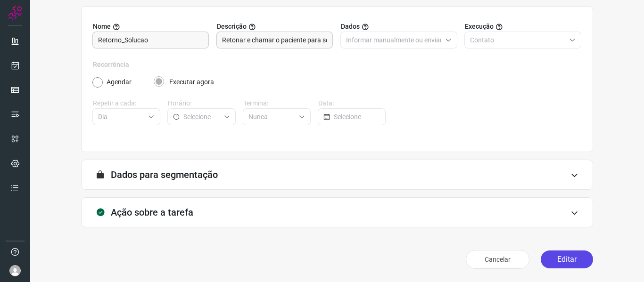  Describe the element at coordinates (150, 40) in the screenshot. I see `input: Digite o nome para a sua tarefa.` at that location.